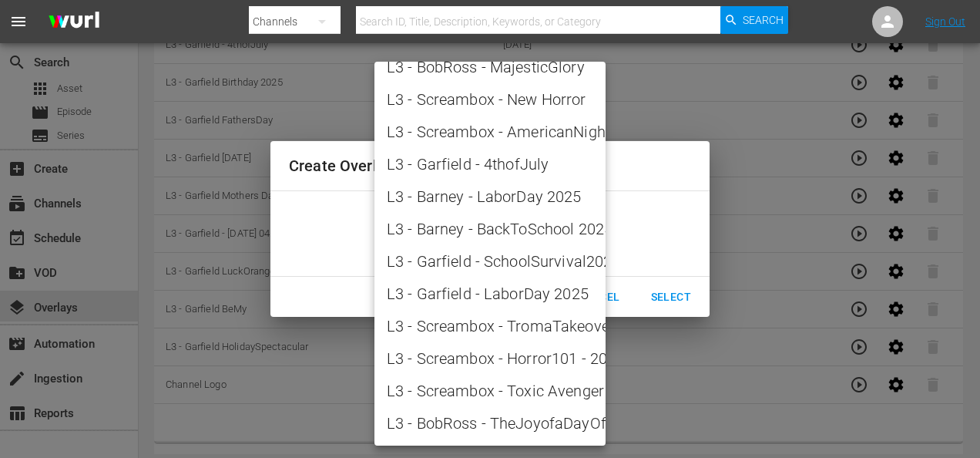  Describe the element at coordinates (490, 423) in the screenshot. I see `span: L3 - BobRoss - TheJoyofaDayOff` at that location.